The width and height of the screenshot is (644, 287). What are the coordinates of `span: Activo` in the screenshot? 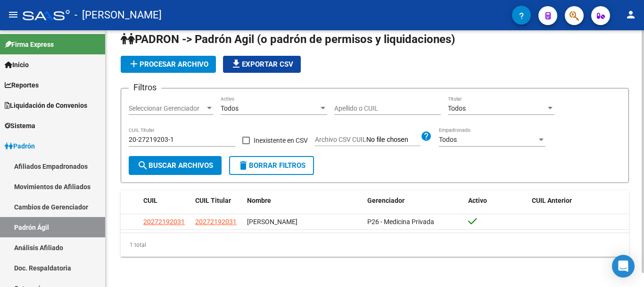 It's located at (478, 201).